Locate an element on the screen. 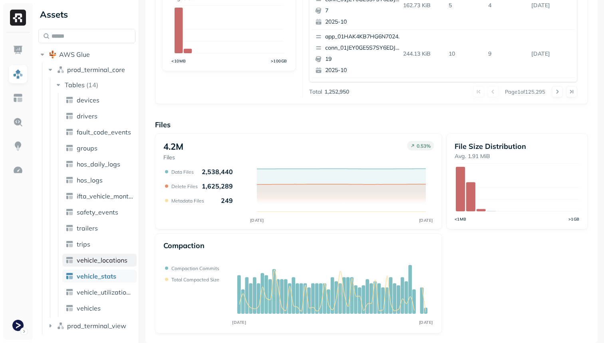  button: app_01HAK4KB7HG6N7024210G3S8D5conn_01JEY0GE5S7SY6EDJQY61K80GR192025-10 is located at coordinates (359, 54).